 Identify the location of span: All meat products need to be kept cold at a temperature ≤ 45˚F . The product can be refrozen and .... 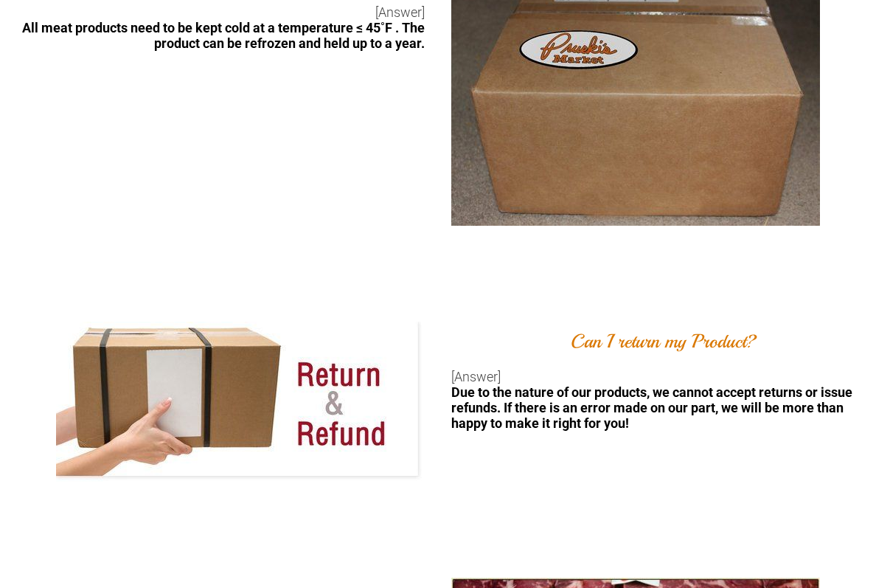
(223, 36).